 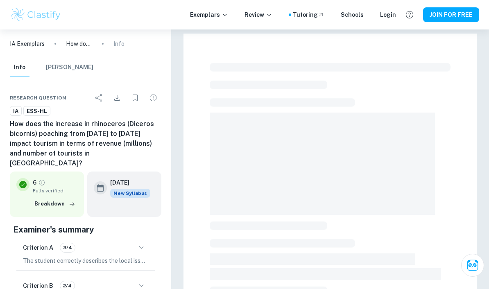 I want to click on span: IA, so click(x=16, y=111).